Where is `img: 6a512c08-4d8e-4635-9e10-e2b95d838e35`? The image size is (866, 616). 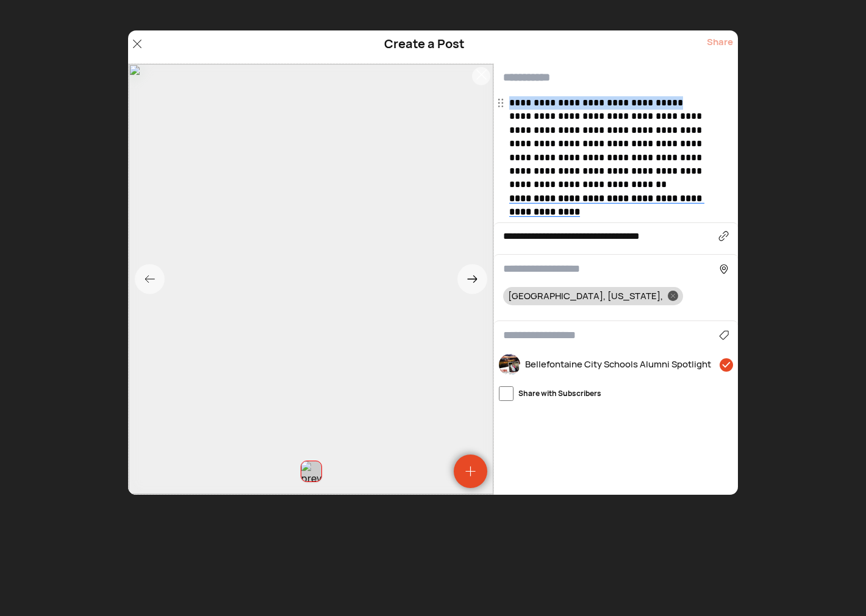
img: 6a512c08-4d8e-4635-9e10-e2b95d838e35 is located at coordinates (311, 279).